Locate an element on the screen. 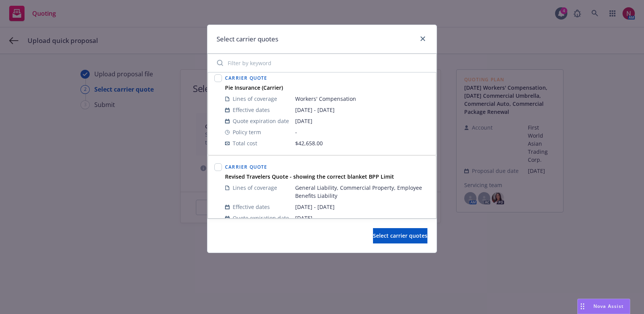 This screenshot has width=644, height=314. button: Select carrier quotes is located at coordinates (400, 236).